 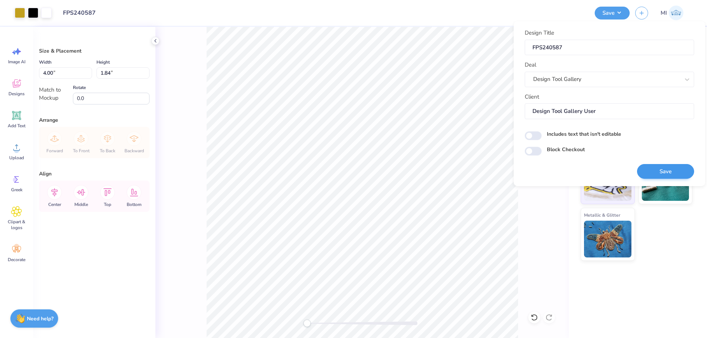 What do you see at coordinates (17, 158) in the screenshot?
I see `span: Upload` at bounding box center [17, 158].